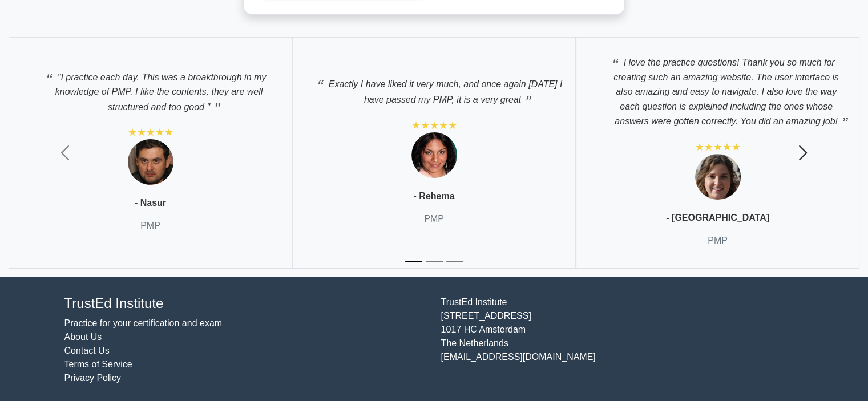 The image size is (868, 401). What do you see at coordinates (98, 364) in the screenshot?
I see `a: Terms of Service` at bounding box center [98, 364].